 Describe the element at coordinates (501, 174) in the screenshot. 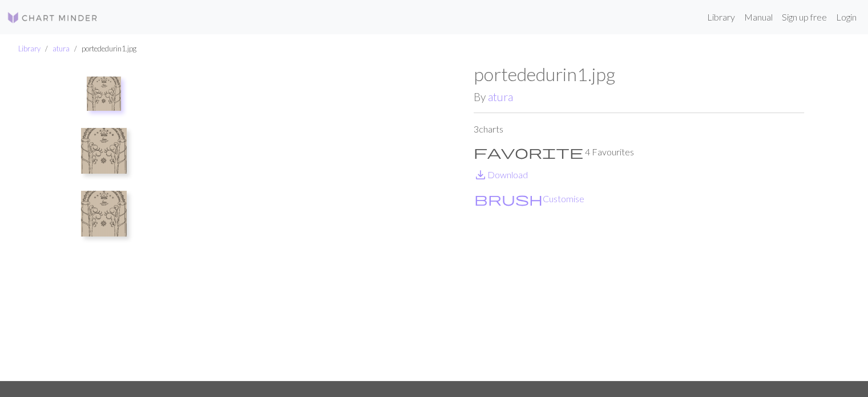

I see `a: DownloadDownload` at that location.